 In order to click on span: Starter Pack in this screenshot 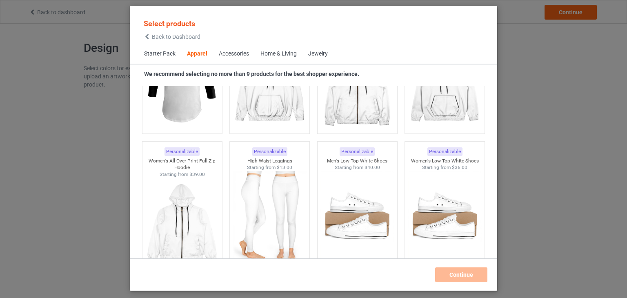, I will do `click(160, 54)`.